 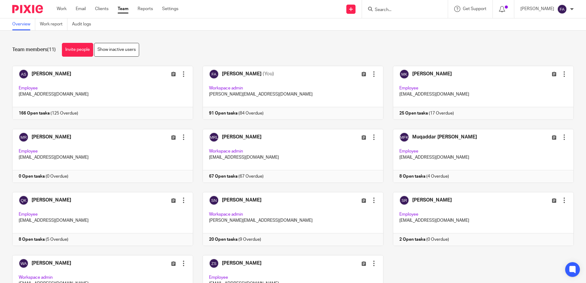 What do you see at coordinates (78, 50) in the screenshot?
I see `a: Invite people` at bounding box center [78, 50].